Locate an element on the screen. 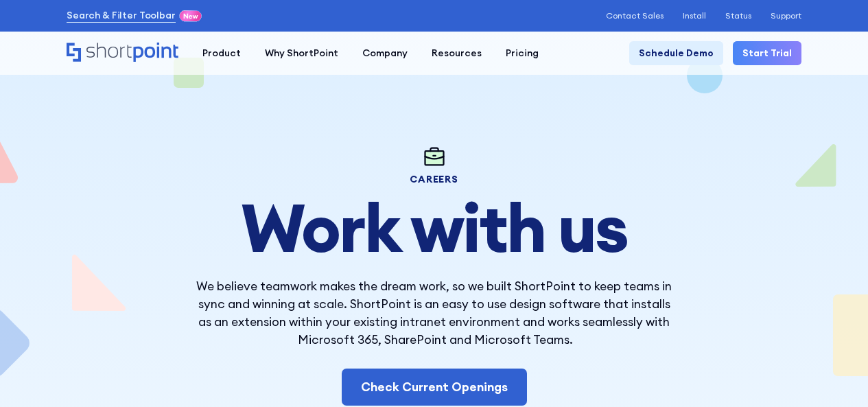  a: Pricing is located at coordinates (522, 53).